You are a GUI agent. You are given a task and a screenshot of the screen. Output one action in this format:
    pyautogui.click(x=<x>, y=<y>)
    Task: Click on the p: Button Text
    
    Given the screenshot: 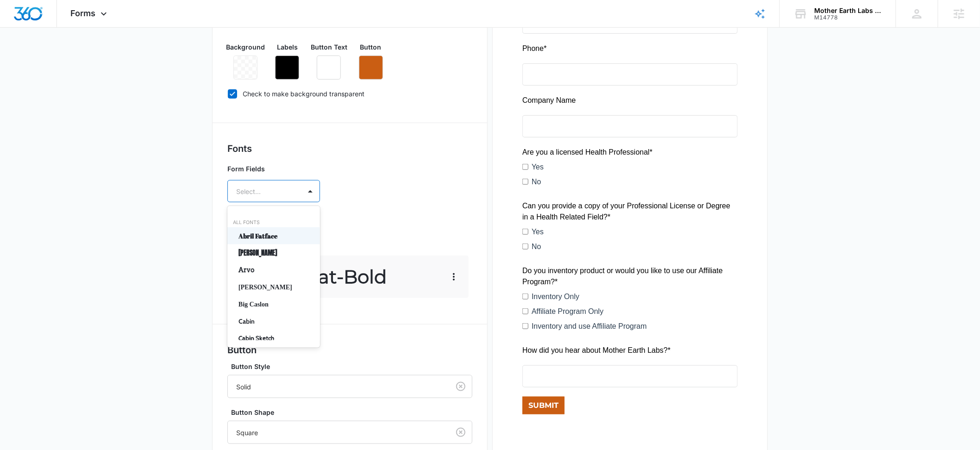 What is the action you would take?
    pyautogui.click(x=329, y=47)
    